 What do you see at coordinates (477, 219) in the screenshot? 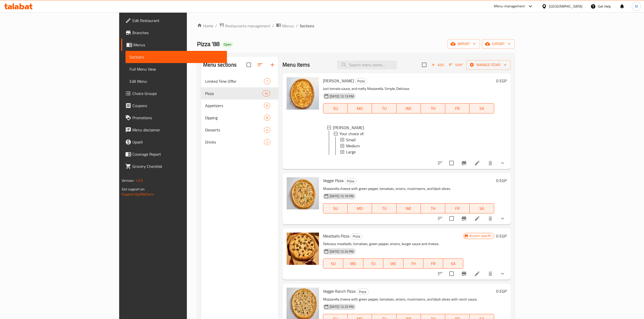
I see `a: Edit menu item` at bounding box center [477, 219].